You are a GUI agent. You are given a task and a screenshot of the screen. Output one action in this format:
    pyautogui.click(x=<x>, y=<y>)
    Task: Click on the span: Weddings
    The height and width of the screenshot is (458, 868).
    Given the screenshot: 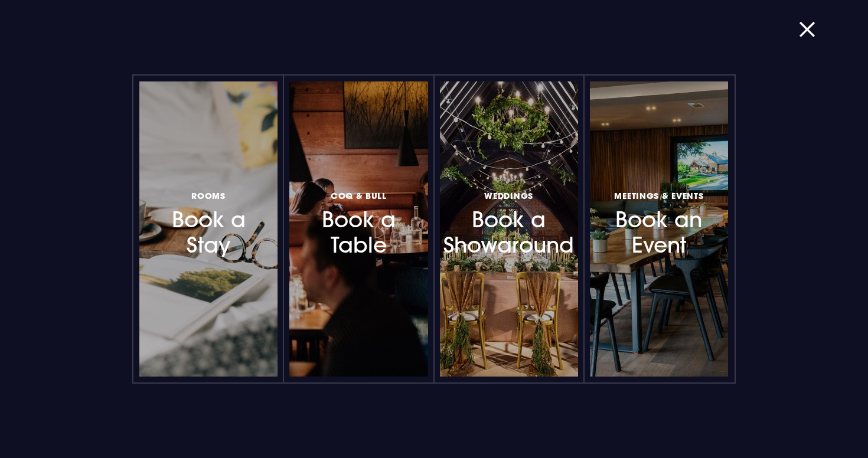 What is the action you would take?
    pyautogui.click(x=508, y=196)
    